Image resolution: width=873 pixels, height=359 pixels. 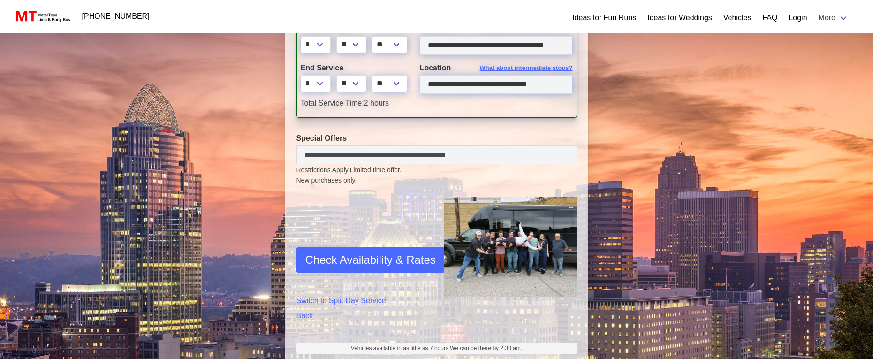 I want to click on a: Vehicles, so click(x=737, y=18).